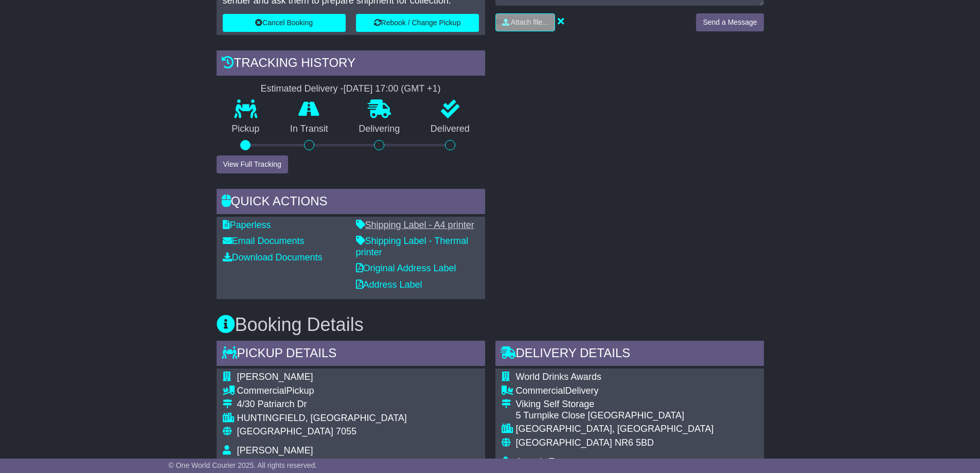  What do you see at coordinates (322, 392) in the screenshot?
I see `div: Pickup` at bounding box center [322, 392].